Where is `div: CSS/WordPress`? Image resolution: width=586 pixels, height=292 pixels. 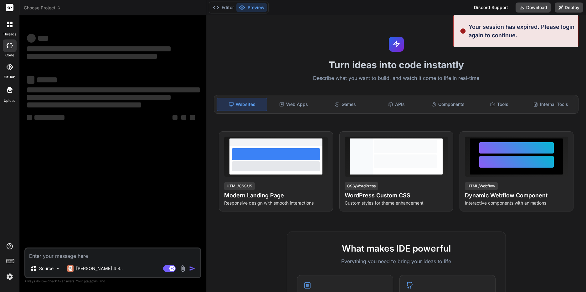 div: CSS/WordPress is located at coordinates (361, 186).